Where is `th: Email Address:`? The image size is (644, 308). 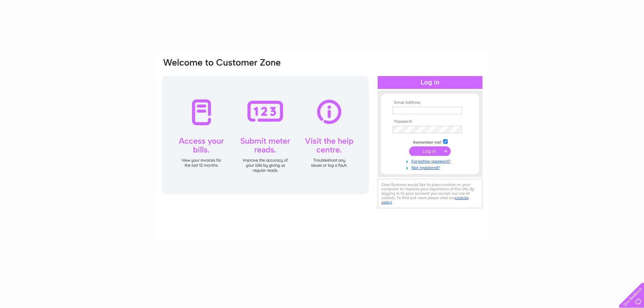
th: Email Address: is located at coordinates (430, 103).